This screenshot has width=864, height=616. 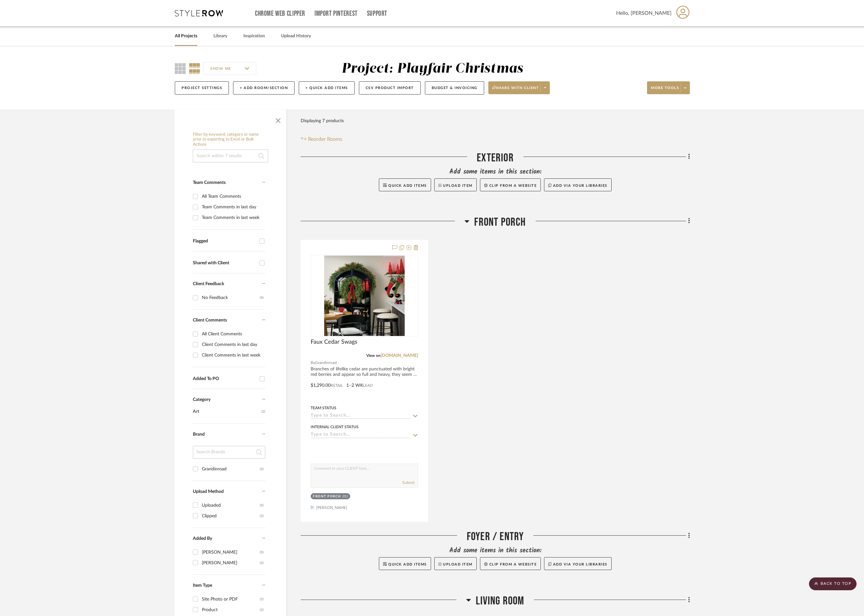 I want to click on input: Search within 7 results, so click(x=230, y=156).